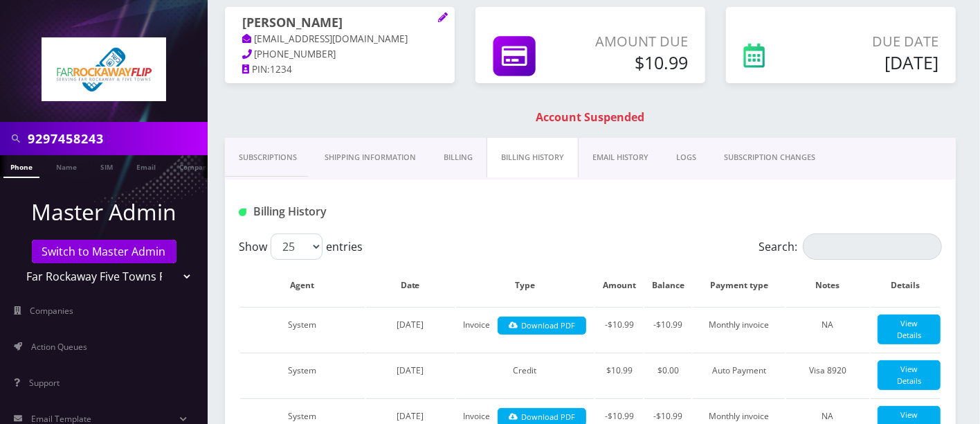 This screenshot has height=424, width=980. What do you see at coordinates (770, 157) in the screenshot?
I see `a: SUBSCRIPTION CHANGES` at bounding box center [770, 157].